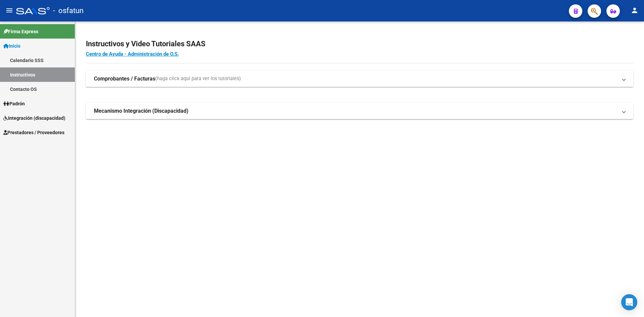  Describe the element at coordinates (10, 11) in the screenshot. I see `mat-icon: menu` at that location.